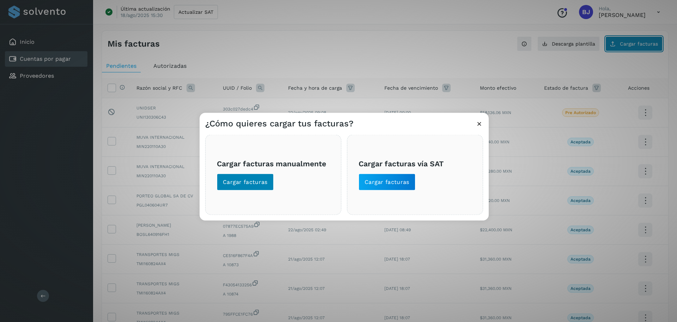  I want to click on h3: Cargar facturas vía SAT, so click(415, 163).